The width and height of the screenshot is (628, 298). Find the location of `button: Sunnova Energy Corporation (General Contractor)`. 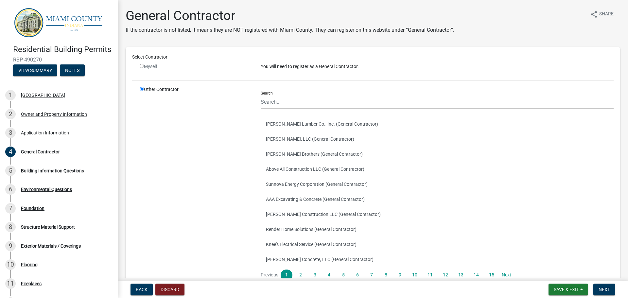

button: Sunnova Energy Corporation (General Contractor) is located at coordinates (437, 184).